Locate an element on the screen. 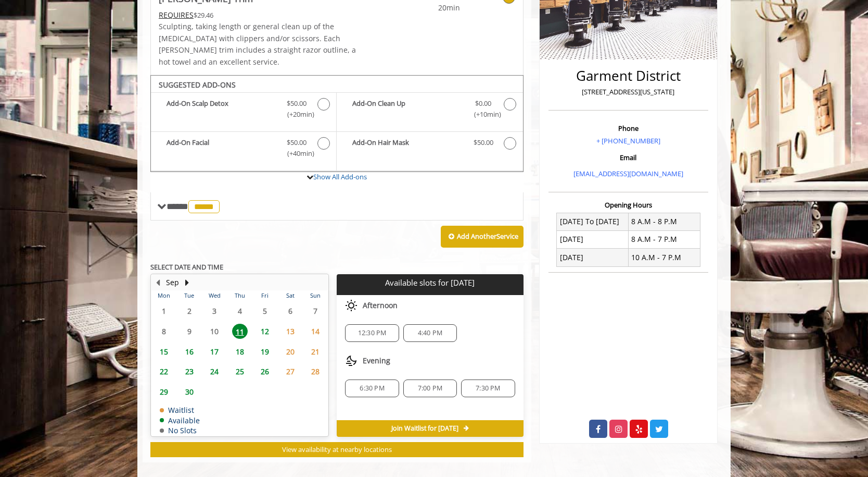 This screenshot has height=477, width=868. b: Add Another Service is located at coordinates (488, 236).